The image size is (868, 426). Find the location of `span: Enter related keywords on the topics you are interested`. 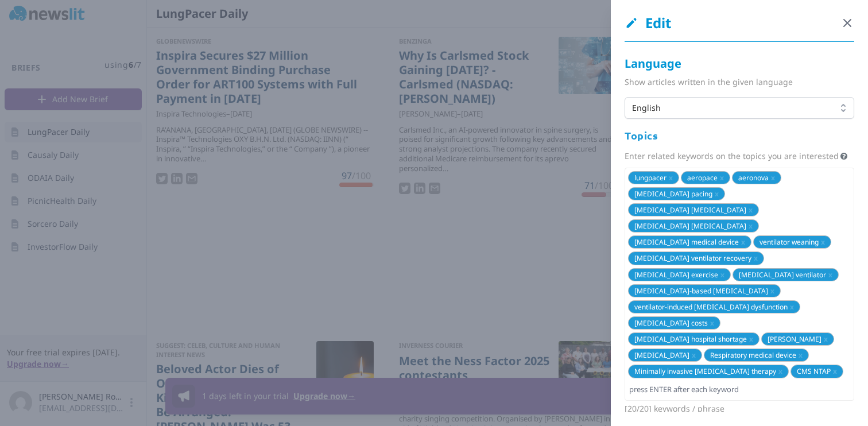

span: Enter related keywords on the topics you are interested is located at coordinates (731, 156).